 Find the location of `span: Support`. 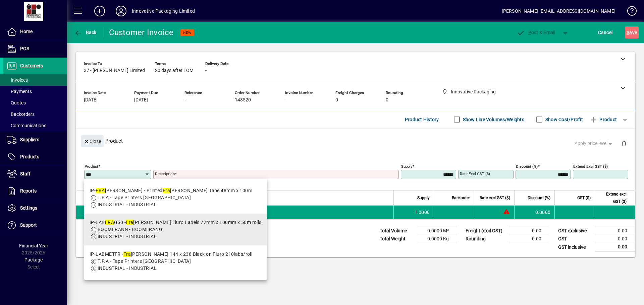

span: Support is located at coordinates (28, 225).